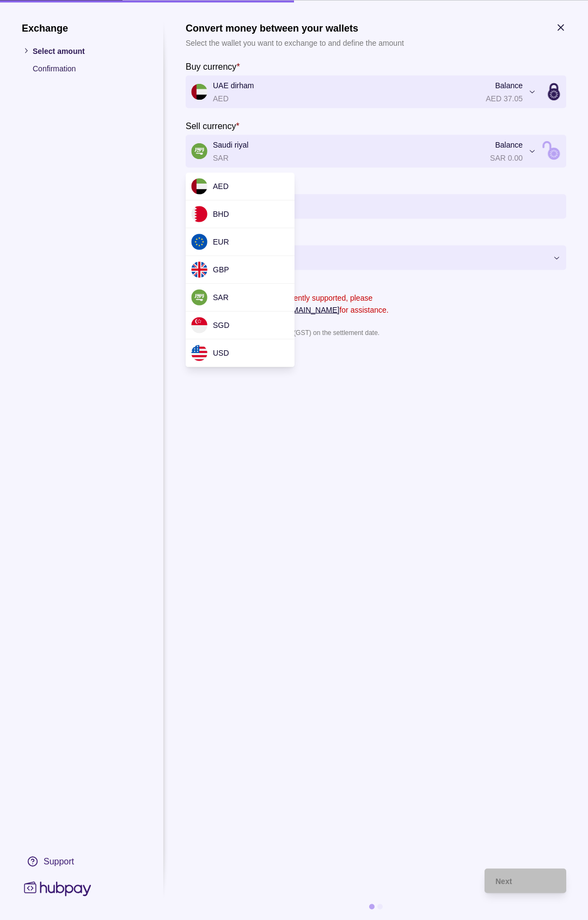  What do you see at coordinates (221, 325) in the screenshot?
I see `span: SGD` at bounding box center [221, 325].